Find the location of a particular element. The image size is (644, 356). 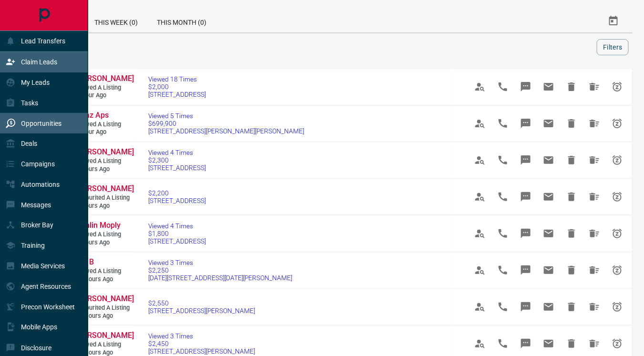

span: $2,450 is located at coordinates (201, 344).